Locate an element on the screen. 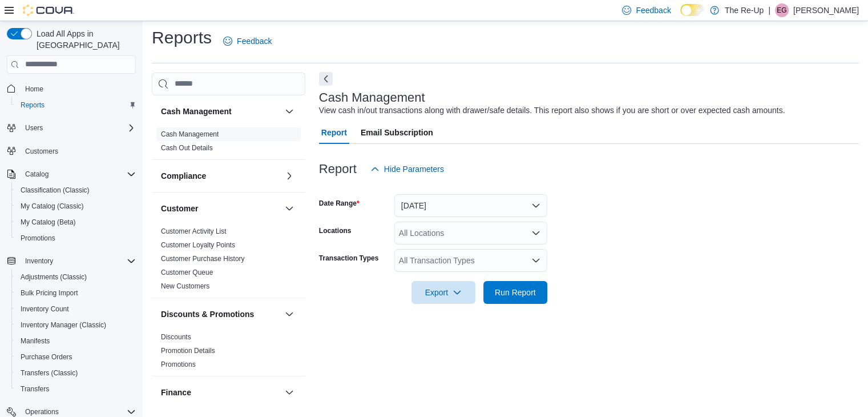 Image resolution: width=868 pixels, height=417 pixels. span: Export is located at coordinates (444, 292).